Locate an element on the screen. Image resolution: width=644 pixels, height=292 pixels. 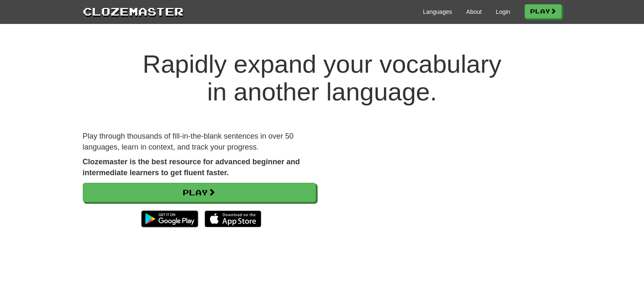
a: Login is located at coordinates (503, 12).